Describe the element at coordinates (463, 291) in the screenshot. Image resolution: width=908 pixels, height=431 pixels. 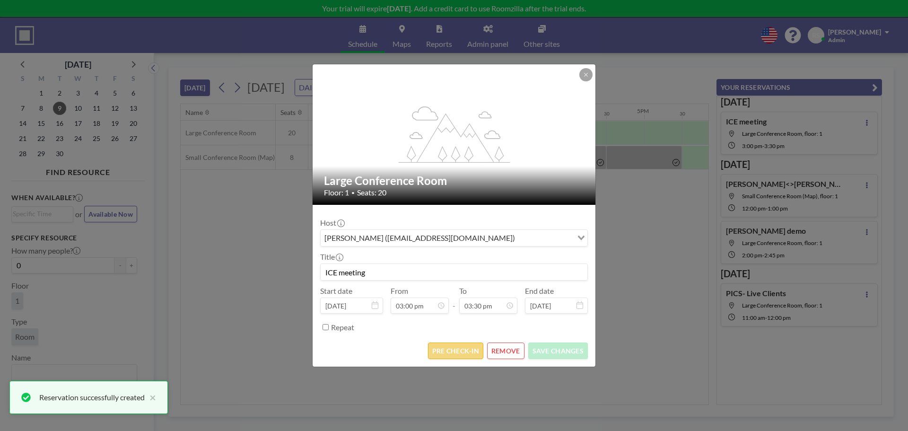
I see `label: To` at that location.